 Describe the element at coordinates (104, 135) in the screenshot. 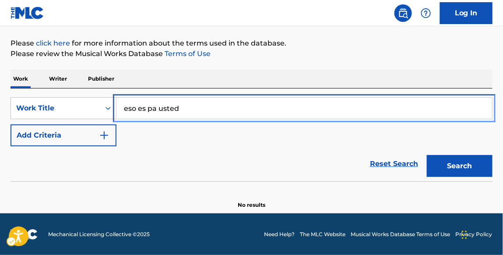

I see `img: 9d2ae6d4665cec9f34b9.svg` at that location.